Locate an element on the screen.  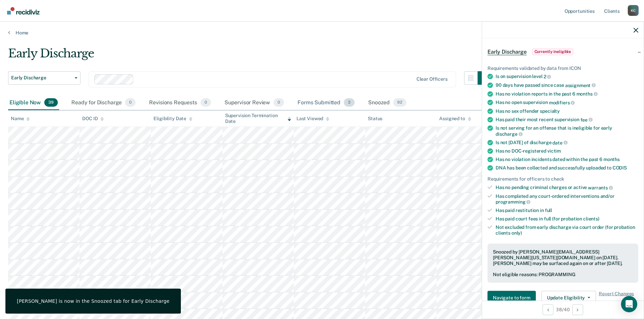
span: Revert Changes is located at coordinates (616, 298).